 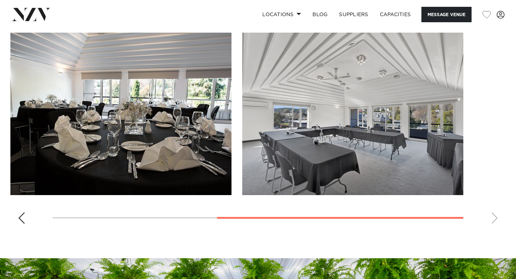 What do you see at coordinates (121, 114) in the screenshot?
I see `swiper-slide: 2 / 3` at bounding box center [121, 114].